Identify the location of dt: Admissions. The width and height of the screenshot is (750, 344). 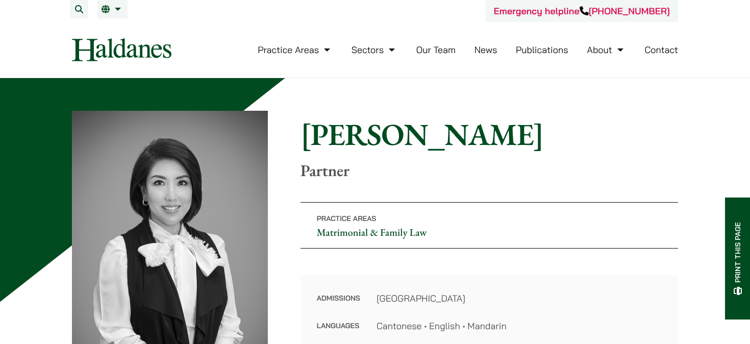
(338, 305).